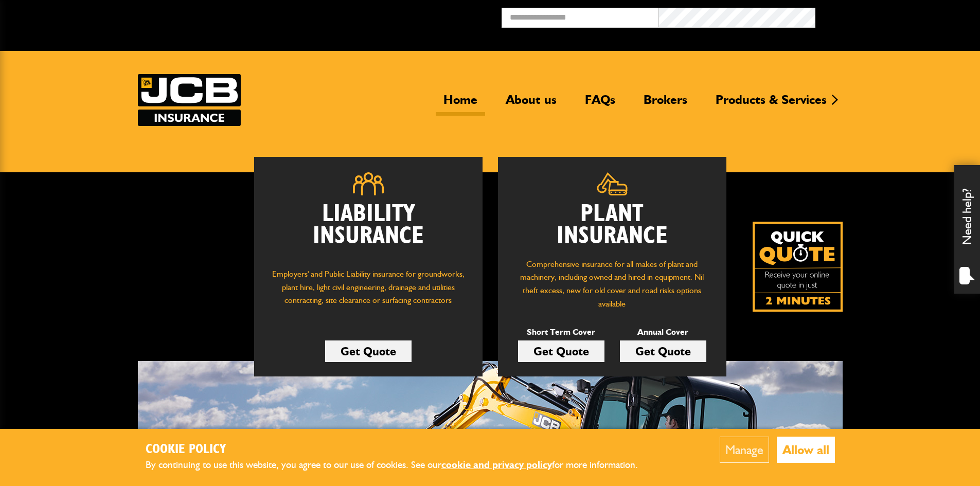 The width and height of the screenshot is (980, 486). What do you see at coordinates (663, 332) in the screenshot?
I see `p: Annual Cover` at bounding box center [663, 332].